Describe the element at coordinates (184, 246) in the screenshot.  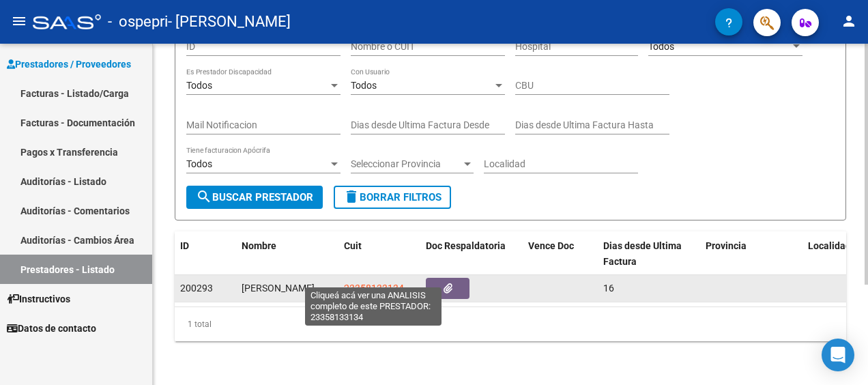
I see `span: ID` at that location.